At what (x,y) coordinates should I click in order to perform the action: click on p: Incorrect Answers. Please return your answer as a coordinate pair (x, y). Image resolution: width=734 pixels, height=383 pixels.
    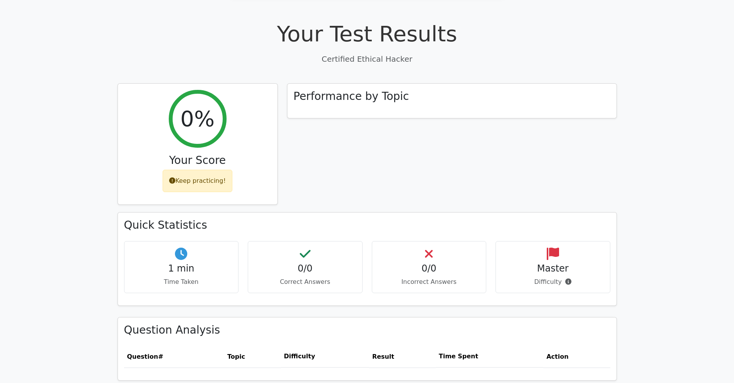
    Looking at the image, I should click on (429, 282).